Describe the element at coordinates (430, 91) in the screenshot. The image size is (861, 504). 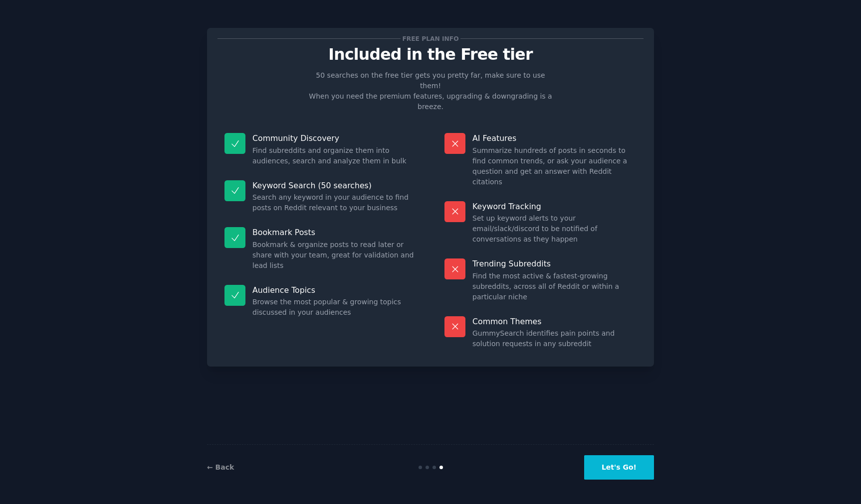
I see `p: 50 searches on the free tier gets you pretty far, make sure to use them! When you need the premiu...` at that location.